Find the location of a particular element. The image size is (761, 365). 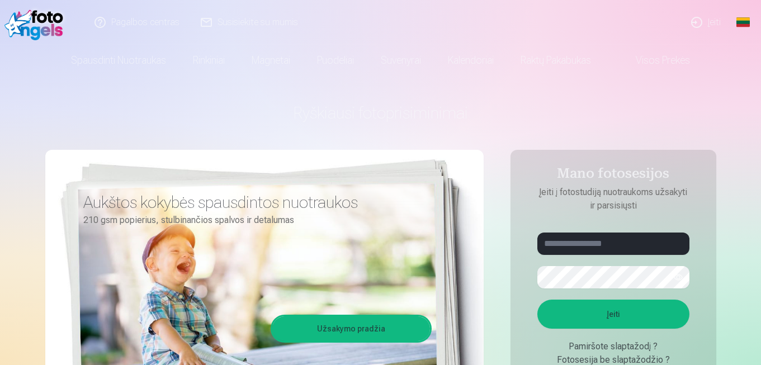

div: Pamiršote slaptažodį ? is located at coordinates (613, 347).